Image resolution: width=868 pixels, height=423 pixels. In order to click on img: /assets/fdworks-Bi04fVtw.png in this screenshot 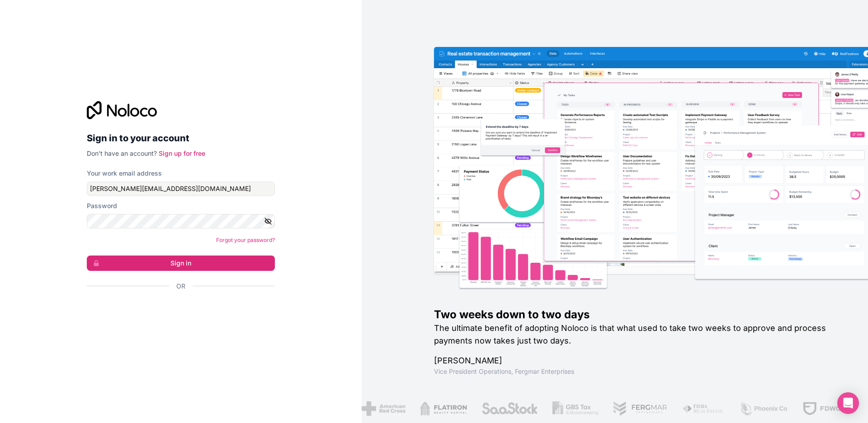, I will do `click(829, 409)`.